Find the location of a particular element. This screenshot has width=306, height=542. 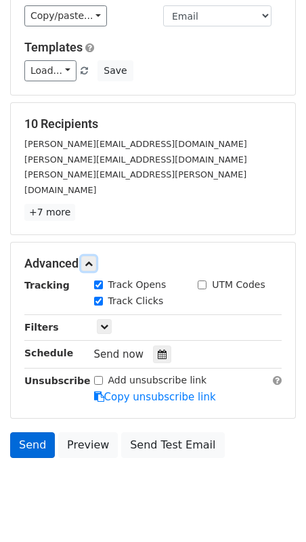

h5: Advanced is located at coordinates (153, 263).